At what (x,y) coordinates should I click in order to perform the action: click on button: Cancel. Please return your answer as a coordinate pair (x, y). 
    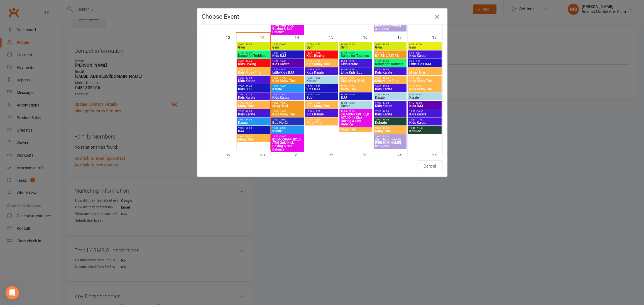
    Looking at the image, I should click on (430, 166).